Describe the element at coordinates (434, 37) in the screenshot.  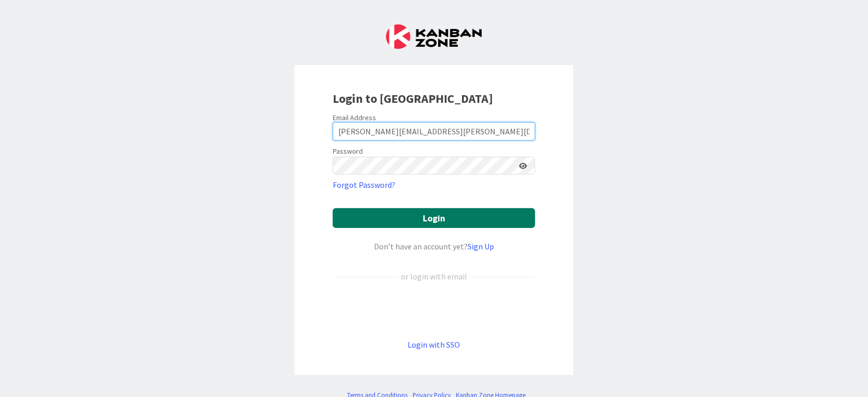
I see `img: Kanban Zone` at that location.